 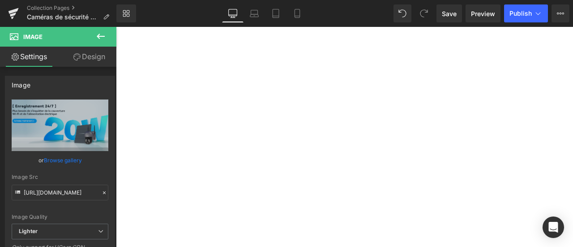 I want to click on span: Publish, so click(x=521, y=13).